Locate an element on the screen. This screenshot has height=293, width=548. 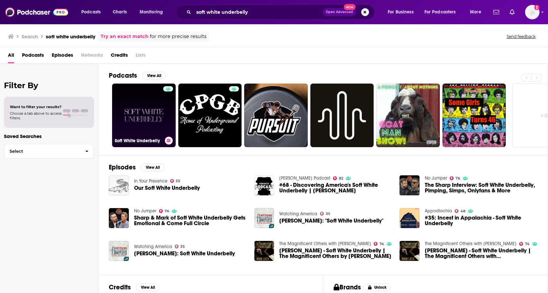
h3: Search is located at coordinates (30, 36).